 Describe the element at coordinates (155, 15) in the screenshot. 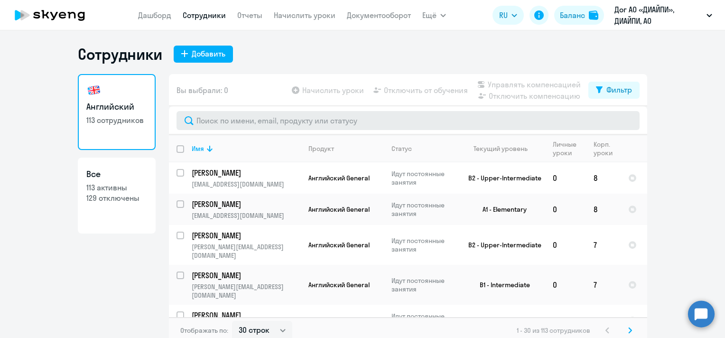

I see `a: Дашборд` at that location.